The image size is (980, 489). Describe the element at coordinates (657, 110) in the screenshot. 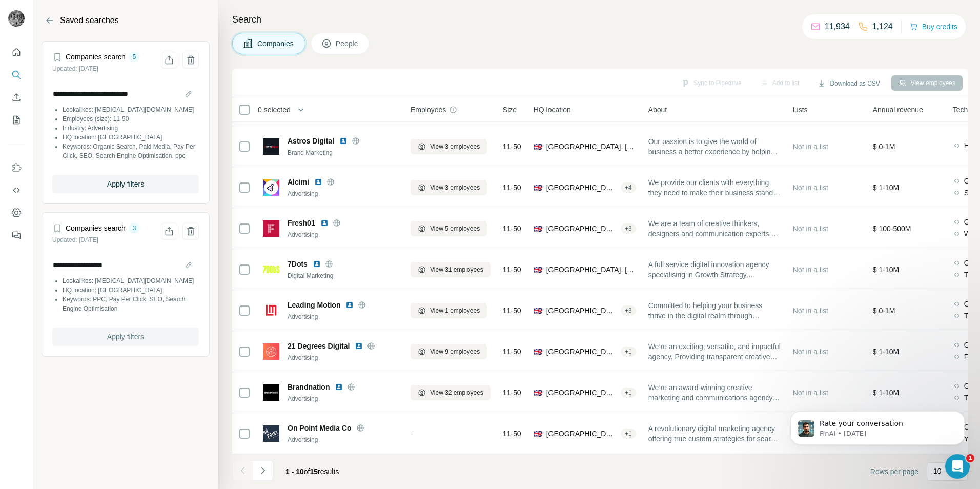

I see `span: About` at that location.